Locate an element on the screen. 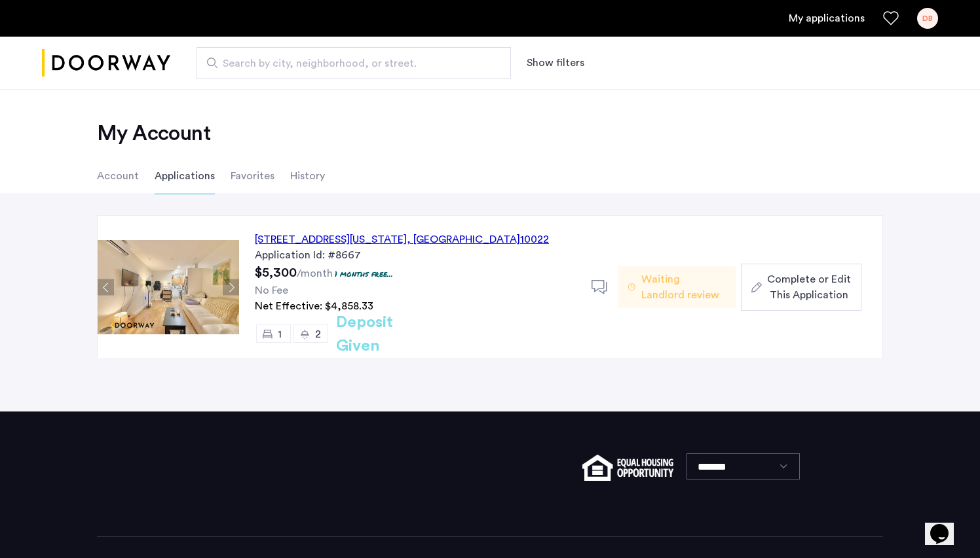 The image size is (980, 558). button: Previous apartment is located at coordinates (106, 287).